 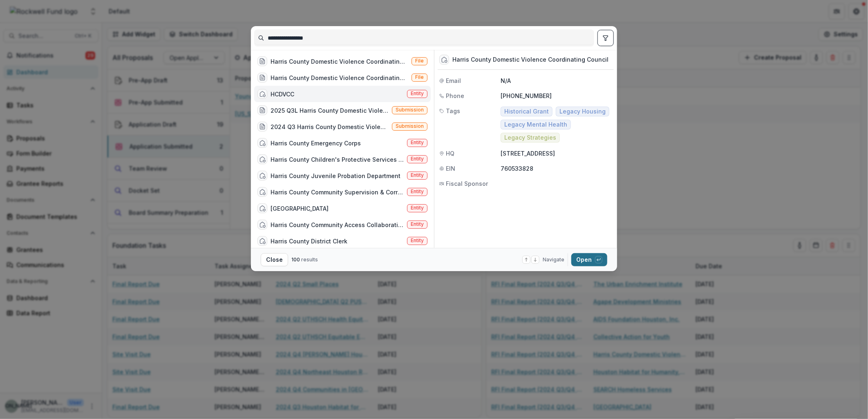 I want to click on div: Harris County Domestic Violence Coordinating Council, so click(x=531, y=60).